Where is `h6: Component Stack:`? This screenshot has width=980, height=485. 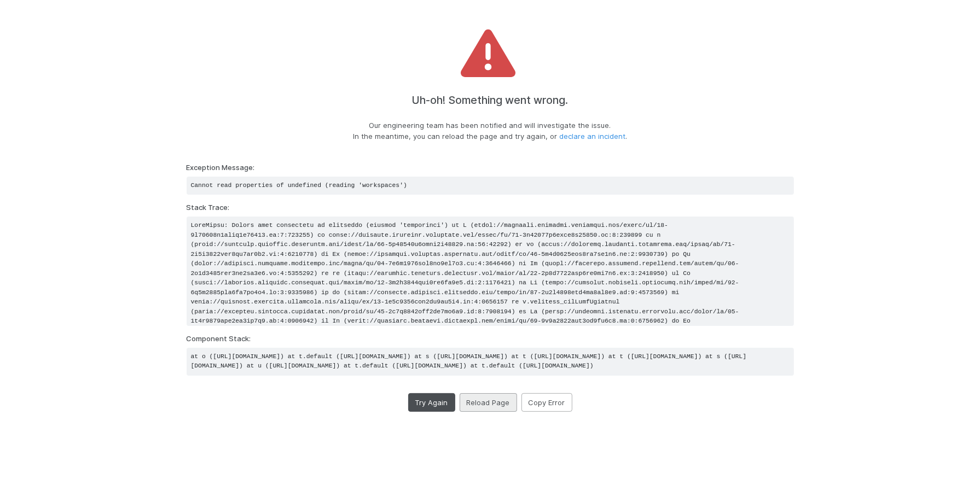
h6: Component Stack: is located at coordinates (490, 339).